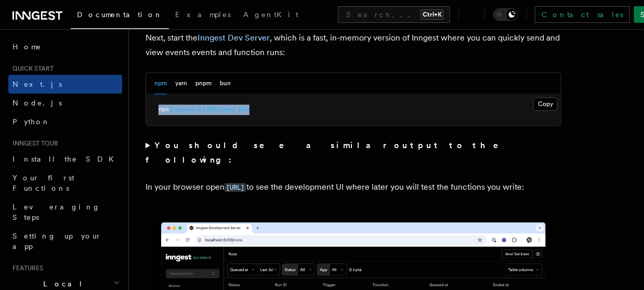 This screenshot has width=644, height=290. I want to click on span: dev, so click(244, 110).